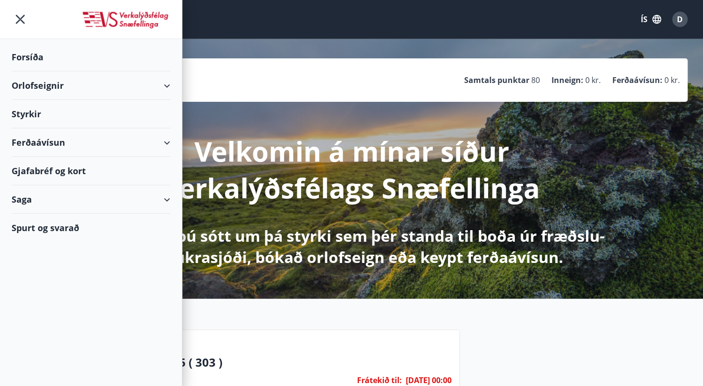 Image resolution: width=703 pixels, height=386 pixels. Describe the element at coordinates (638, 80) in the screenshot. I see `p: Ferðaávísun :` at that location.